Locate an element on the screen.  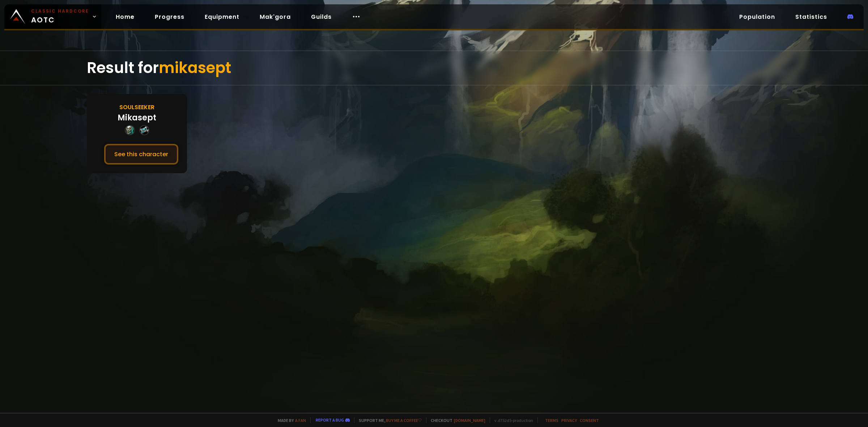
div: Soulseeker is located at coordinates (137, 107).